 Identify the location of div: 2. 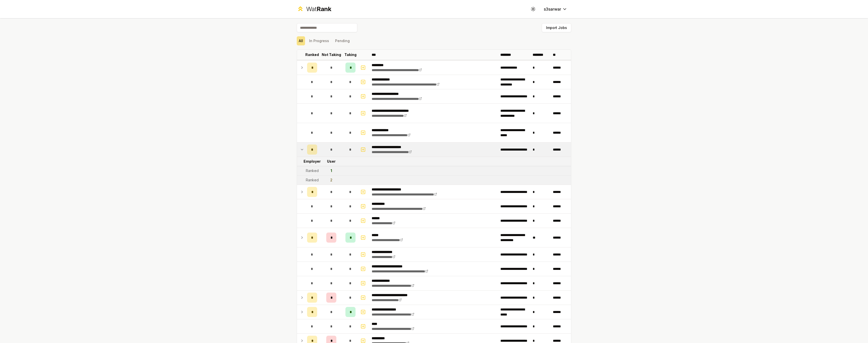
(331, 180).